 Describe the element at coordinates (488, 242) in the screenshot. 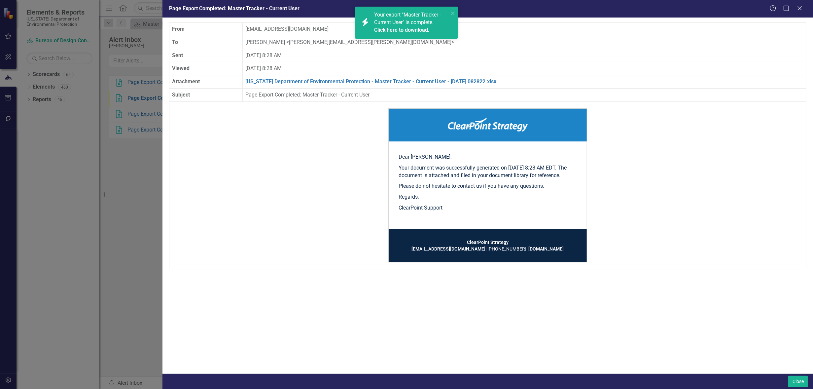

I see `strong: ClearPoint Strategy` at that location.